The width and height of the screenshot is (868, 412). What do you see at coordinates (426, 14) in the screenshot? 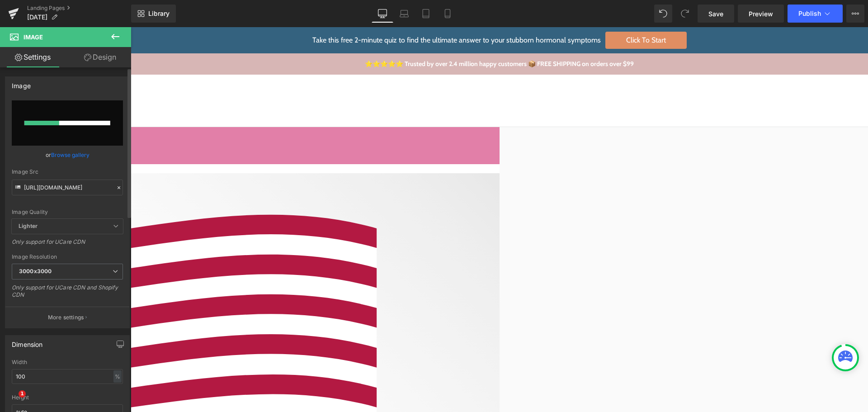
I see `a: Tablet` at bounding box center [426, 14].